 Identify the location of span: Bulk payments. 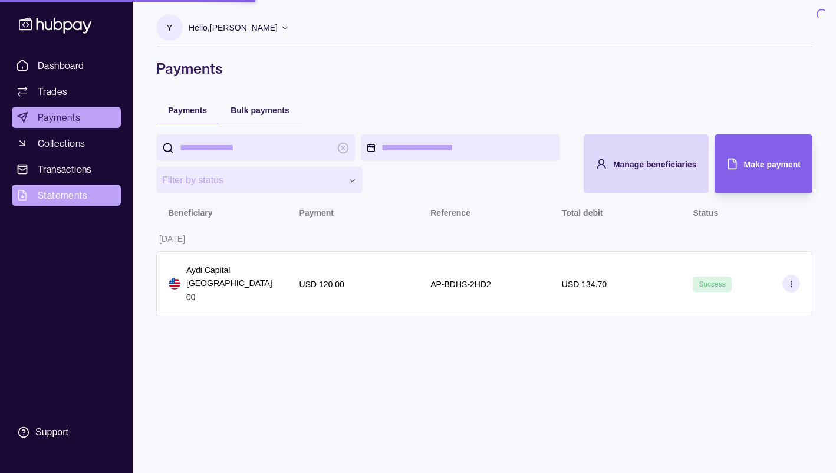
(260, 110).